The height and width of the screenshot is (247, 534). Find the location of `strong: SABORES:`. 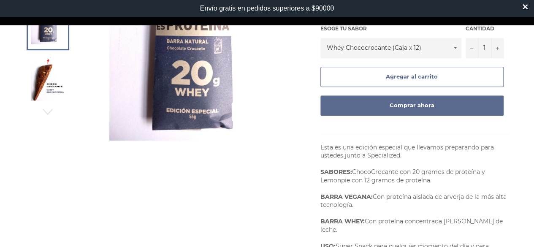

strong: SABORES: is located at coordinates (336, 172).